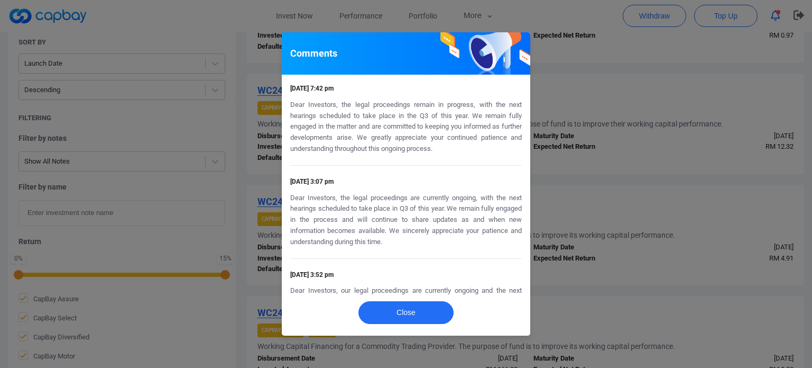  What do you see at coordinates (406, 307) in the screenshot?
I see `p: Dear Investors, our legal proceedings are currently ongoing and the next hearings have been sched...` at bounding box center [406, 307].